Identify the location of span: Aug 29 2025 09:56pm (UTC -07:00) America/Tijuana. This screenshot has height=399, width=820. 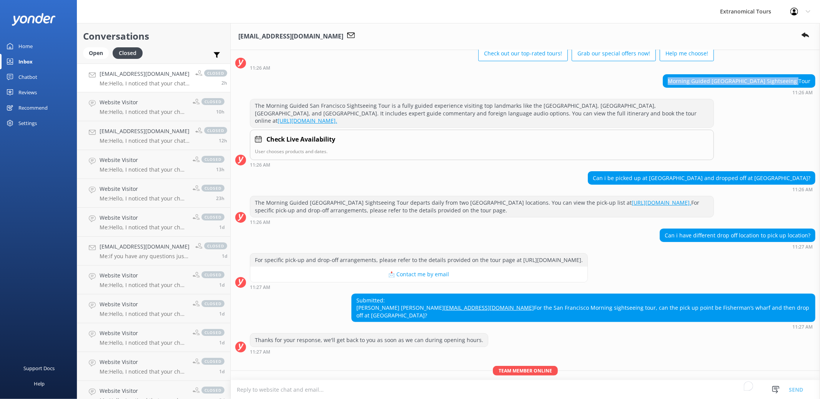
(222, 227).